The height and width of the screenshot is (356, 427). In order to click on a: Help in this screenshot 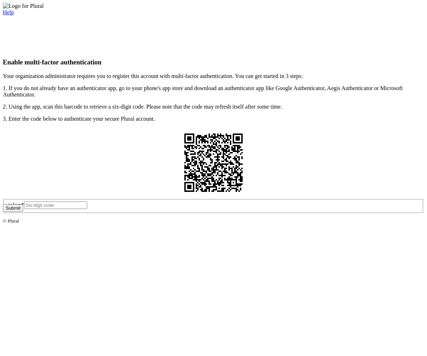, I will do `click(8, 12)`.